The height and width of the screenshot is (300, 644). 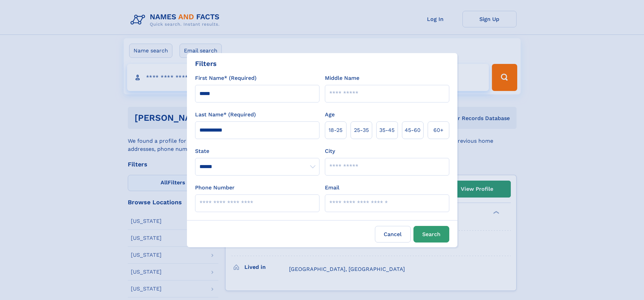 What do you see at coordinates (226, 78) in the screenshot?
I see `label: First Name* (Required)` at bounding box center [226, 78].